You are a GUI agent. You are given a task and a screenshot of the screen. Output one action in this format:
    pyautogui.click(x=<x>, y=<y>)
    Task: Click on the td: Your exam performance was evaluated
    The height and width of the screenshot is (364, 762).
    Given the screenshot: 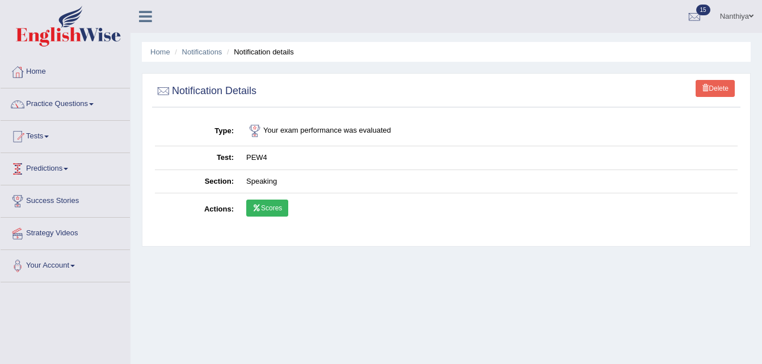 What is the action you would take?
    pyautogui.click(x=489, y=131)
    